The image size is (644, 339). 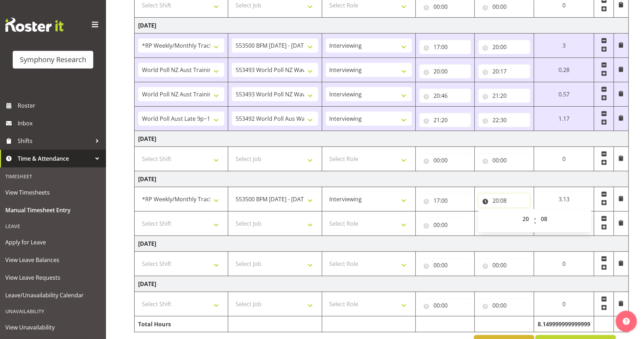 I want to click on a: View Leave Balances, so click(x=53, y=260).